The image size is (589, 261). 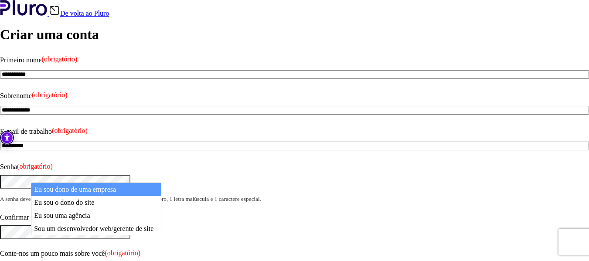 I want to click on li: Sou um desenvolvedor web/gerente de site, so click(x=96, y=229).